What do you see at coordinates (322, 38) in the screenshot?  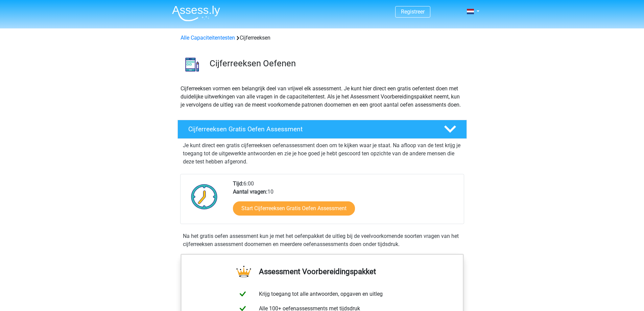 I see `div: Cijferreeksen` at bounding box center [322, 38].